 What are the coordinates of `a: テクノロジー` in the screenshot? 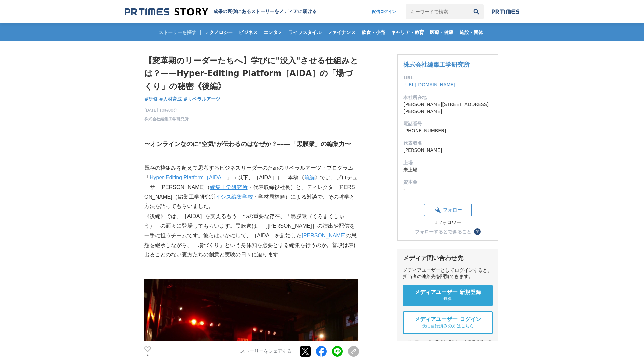 It's located at (219, 32).